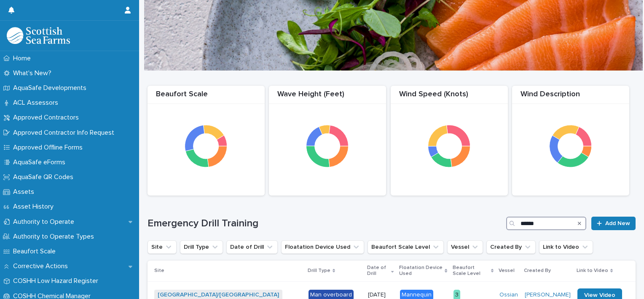 Image resolution: width=644 pixels, height=299 pixels. Describe the element at coordinates (25, 191) in the screenshot. I see `p: Assets` at that location.